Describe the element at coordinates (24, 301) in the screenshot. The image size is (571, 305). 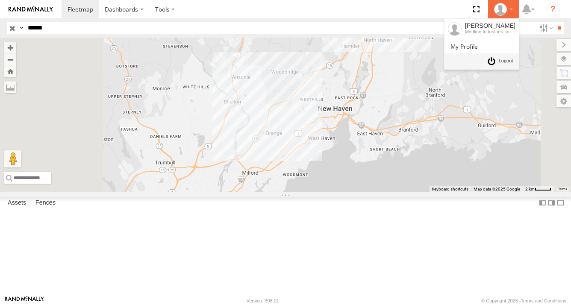
I see `a: Visit our Website` at that location.